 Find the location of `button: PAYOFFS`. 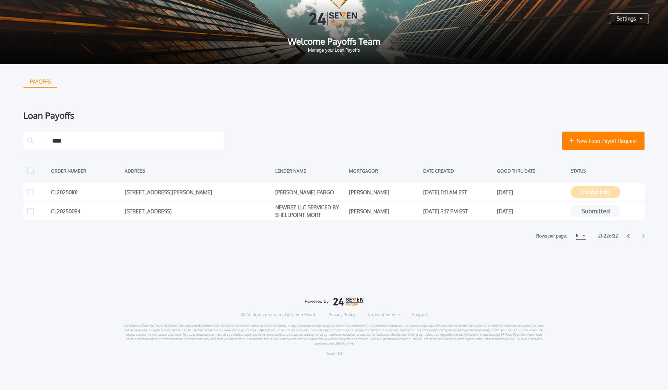

button: PAYOFFS is located at coordinates (40, 82).